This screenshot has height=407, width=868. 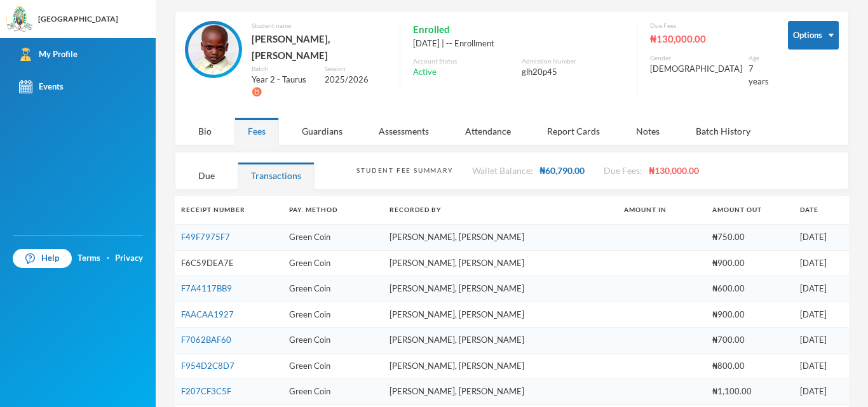 I want to click on div: Student Fee Summary, so click(x=404, y=170).